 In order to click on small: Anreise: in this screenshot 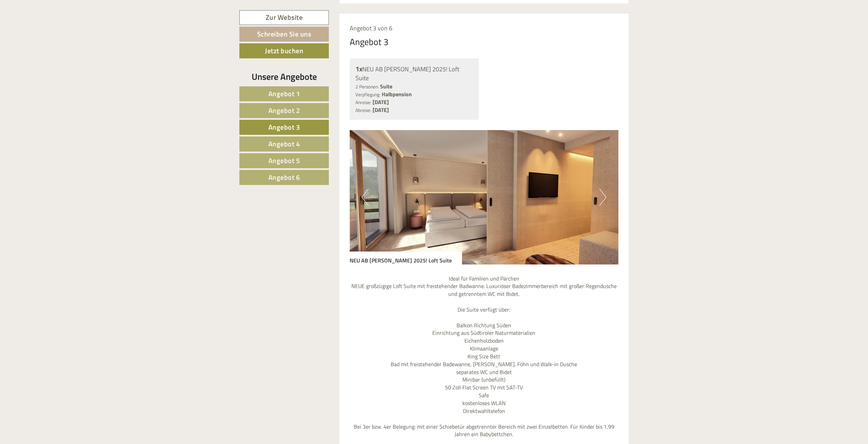, I will do `click(364, 102)`.